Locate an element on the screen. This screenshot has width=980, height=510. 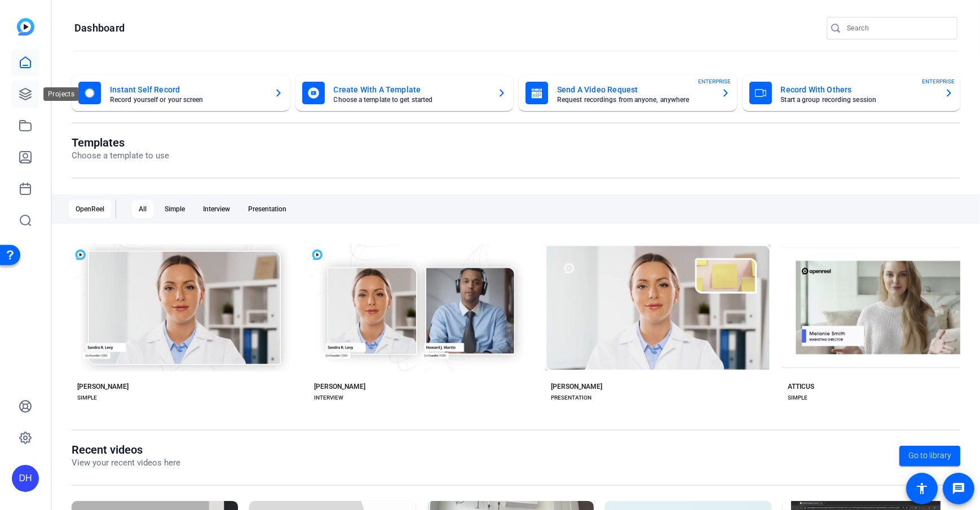
h1: Templates is located at coordinates (120, 143).